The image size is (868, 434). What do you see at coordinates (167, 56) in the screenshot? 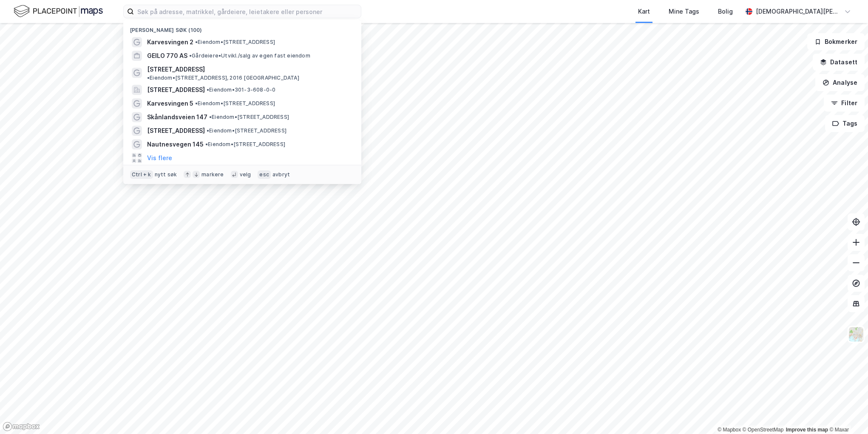
I see `span: GEILO 770 AS` at bounding box center [167, 56].